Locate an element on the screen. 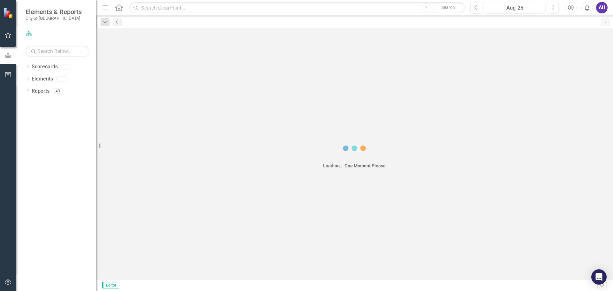 The width and height of the screenshot is (613, 291). input: Search Below... is located at coordinates (57, 51).